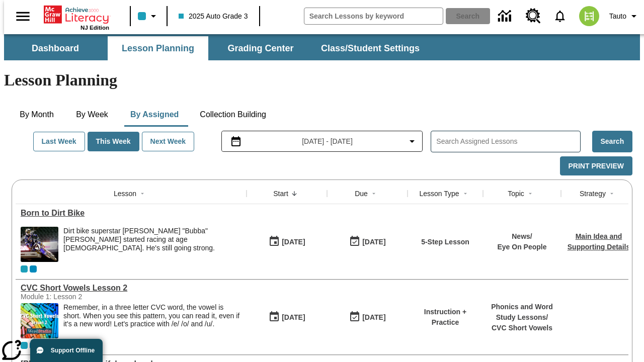  What do you see at coordinates (77, 17) in the screenshot?
I see `div: Home` at bounding box center [77, 17].